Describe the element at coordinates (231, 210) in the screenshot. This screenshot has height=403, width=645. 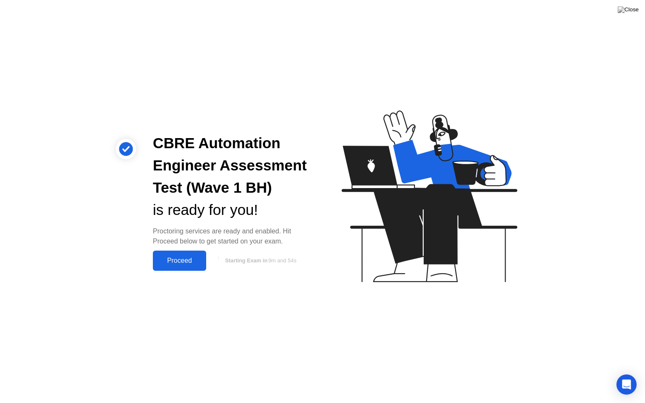
I see `div: is ready for you!` at that location.